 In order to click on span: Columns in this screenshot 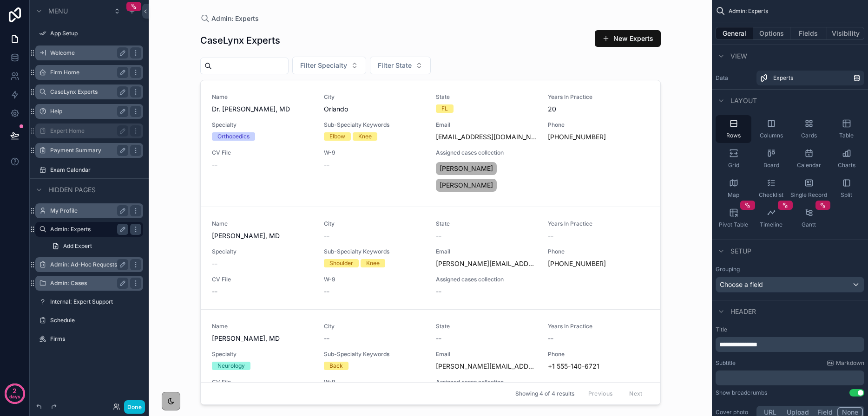, I will do `click(771, 136)`.